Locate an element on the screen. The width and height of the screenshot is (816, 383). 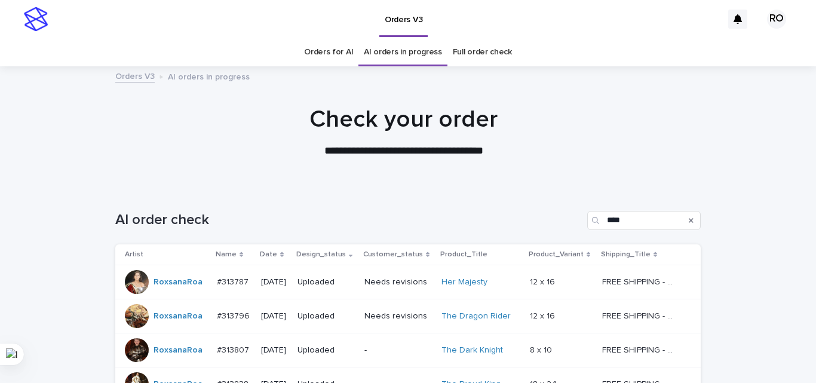
p: Design_status is located at coordinates (321, 254).